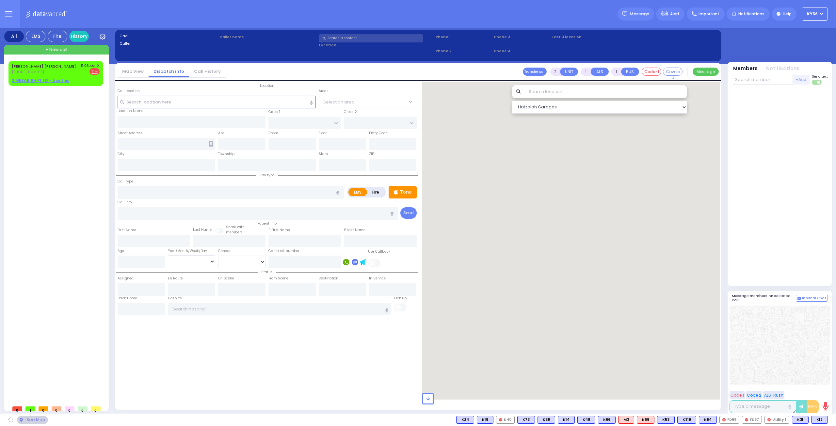 This screenshot has width=836, height=426. What do you see at coordinates (630, 72) in the screenshot?
I see `button: BUS` at bounding box center [630, 72].